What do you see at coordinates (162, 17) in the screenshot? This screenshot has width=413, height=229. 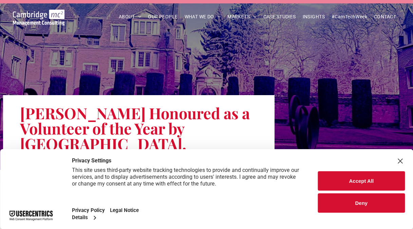 I see `a: OUR PEOPLE` at bounding box center [162, 17].